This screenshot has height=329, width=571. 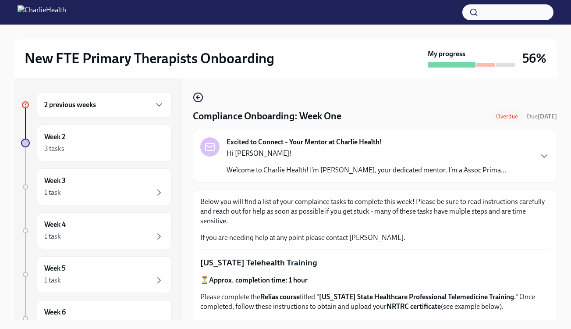 I want to click on img: CharlieHealth, so click(x=42, y=12).